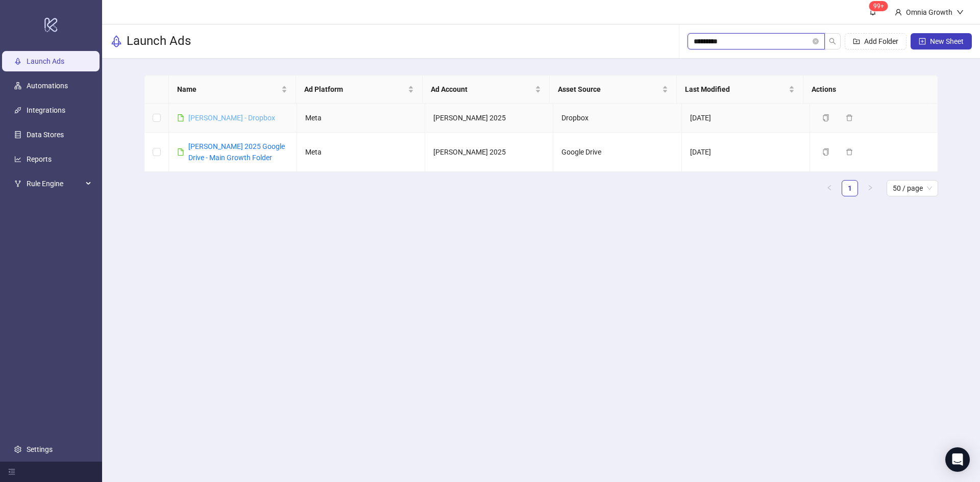 The height and width of the screenshot is (482, 980). What do you see at coordinates (46, 61) in the screenshot?
I see `a: Launch Ads` at bounding box center [46, 61].